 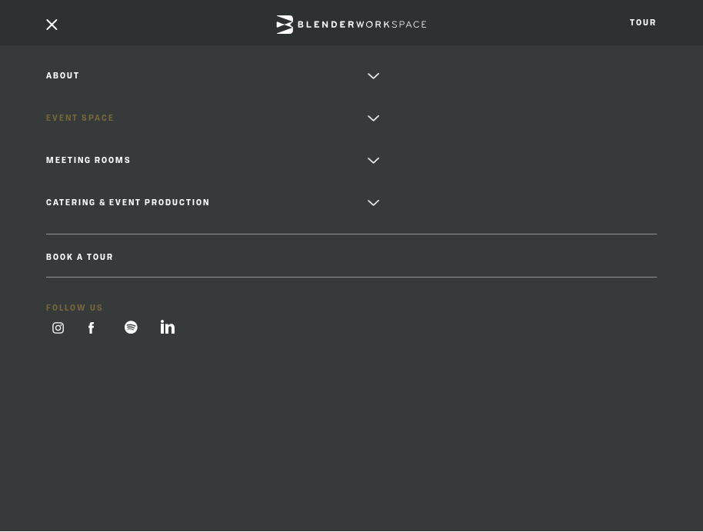 What do you see at coordinates (351, 76) in the screenshot?
I see `a: About` at bounding box center [351, 76].